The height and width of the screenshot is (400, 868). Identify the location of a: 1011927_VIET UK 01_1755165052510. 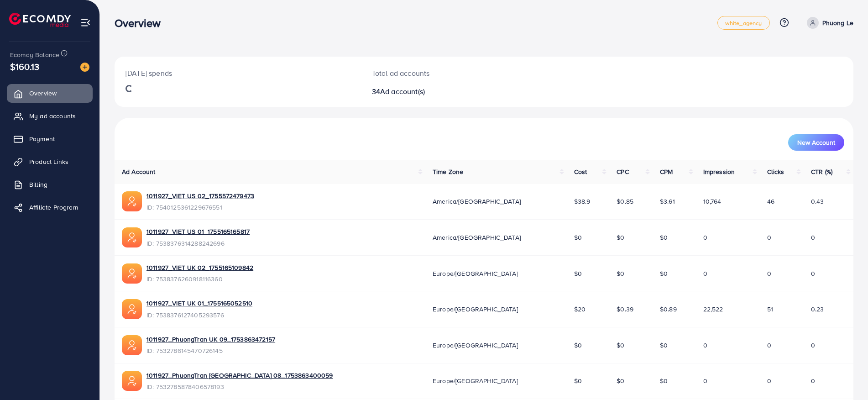
(199, 303).